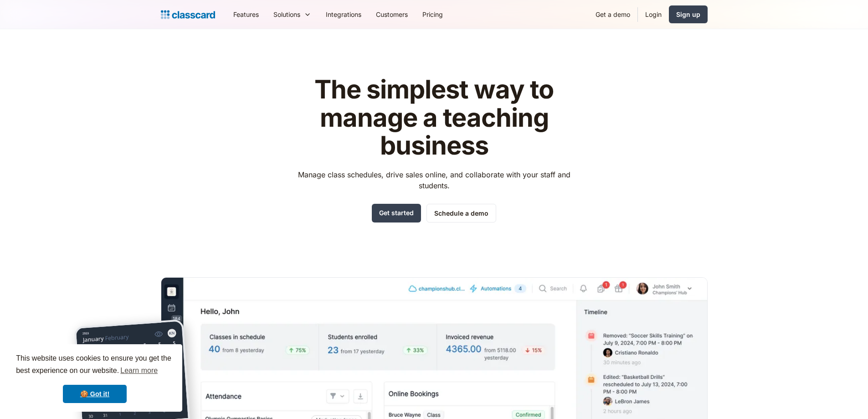  What do you see at coordinates (688, 14) in the screenshot?
I see `div: Sign up` at bounding box center [688, 14].